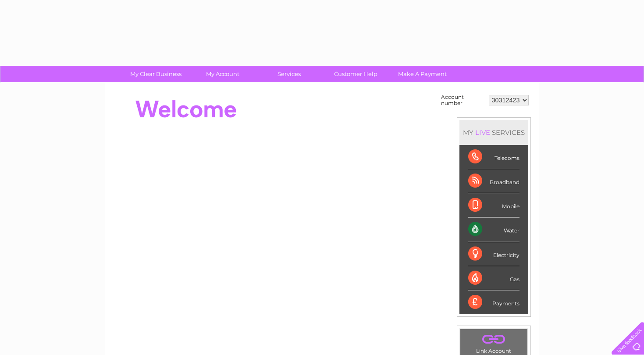 The width and height of the screenshot is (644, 355). Describe the element at coordinates (494, 278) in the screenshot. I see `div: Gas` at that location.